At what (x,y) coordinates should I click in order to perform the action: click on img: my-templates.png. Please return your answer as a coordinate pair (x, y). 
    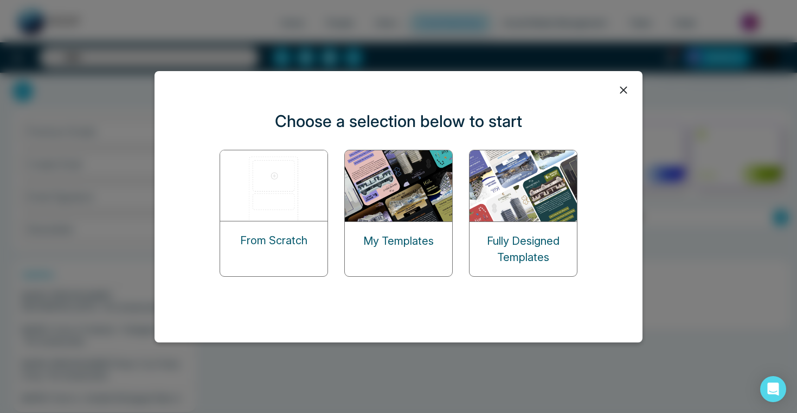
    Looking at the image, I should click on (399, 185).